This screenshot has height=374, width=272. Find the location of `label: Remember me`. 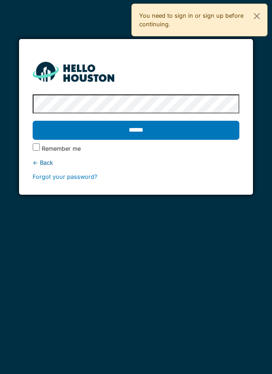

label: Remember me is located at coordinates (61, 148).